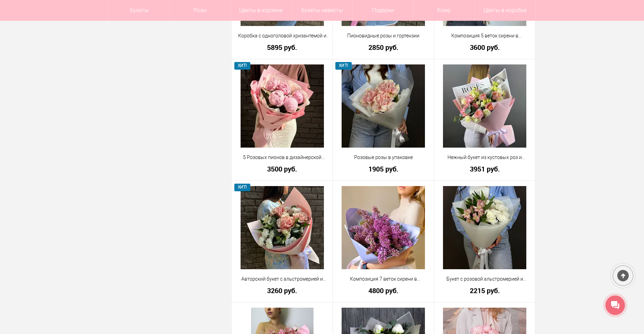 This screenshot has height=334, width=644. What do you see at coordinates (485, 290) in the screenshot?
I see `a: 2215 руб.` at bounding box center [485, 290].